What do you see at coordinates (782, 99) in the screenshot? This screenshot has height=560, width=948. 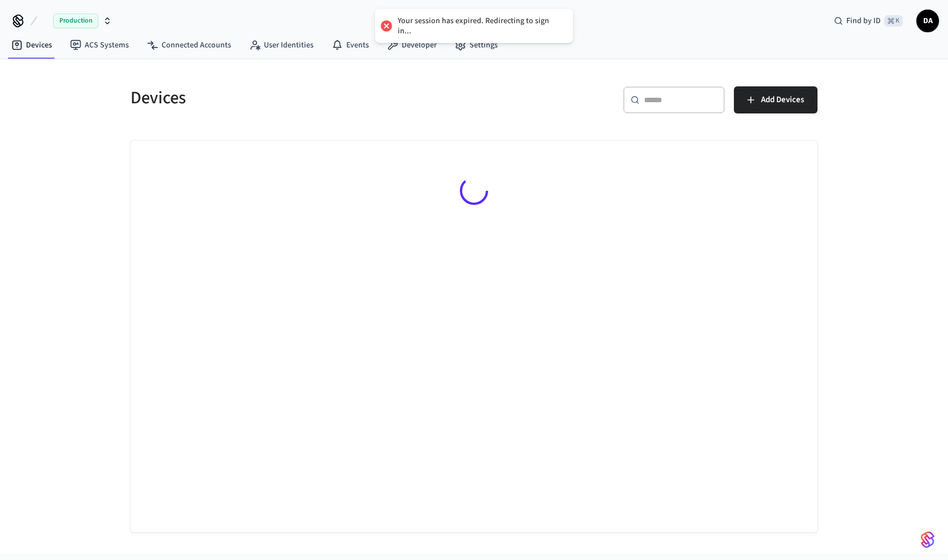 I see `span: Add Devices` at bounding box center [782, 99].